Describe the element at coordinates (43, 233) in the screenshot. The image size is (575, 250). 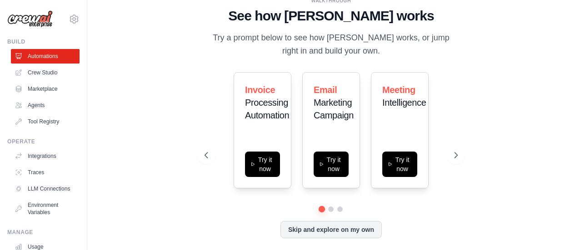
I see `div: Manage` at that location.